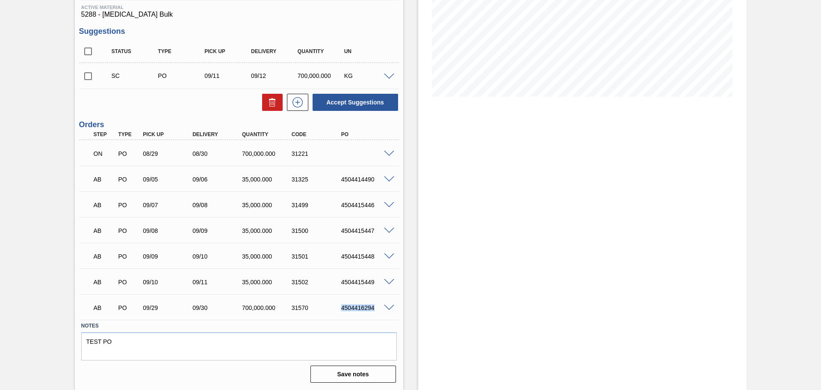 The height and width of the screenshot is (390, 821). What do you see at coordinates (169, 154) in the screenshot?
I see `div: 08/29/2025` at bounding box center [169, 154].